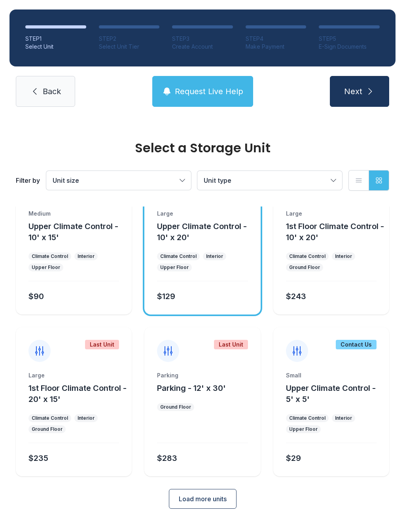  I want to click on div: Select Unit, so click(56, 47).